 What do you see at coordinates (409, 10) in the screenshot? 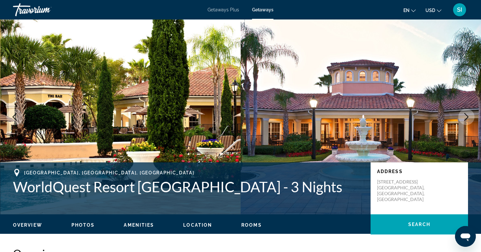
I see `button: Change language` at bounding box center [409, 10].